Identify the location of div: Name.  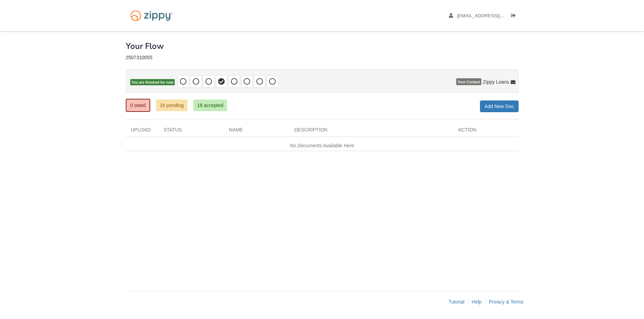
(257, 132).